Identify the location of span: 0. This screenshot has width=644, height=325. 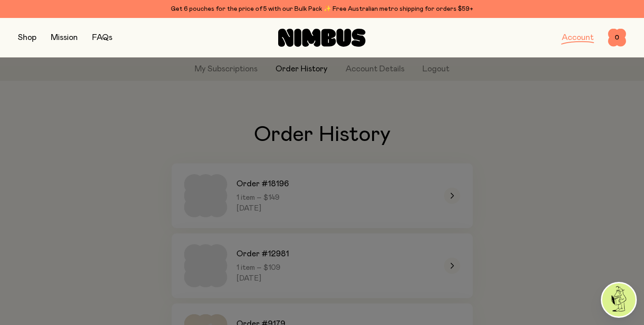
(617, 38).